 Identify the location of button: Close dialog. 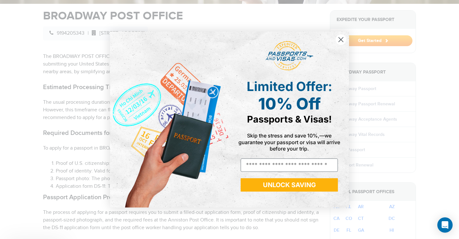
(341, 39).